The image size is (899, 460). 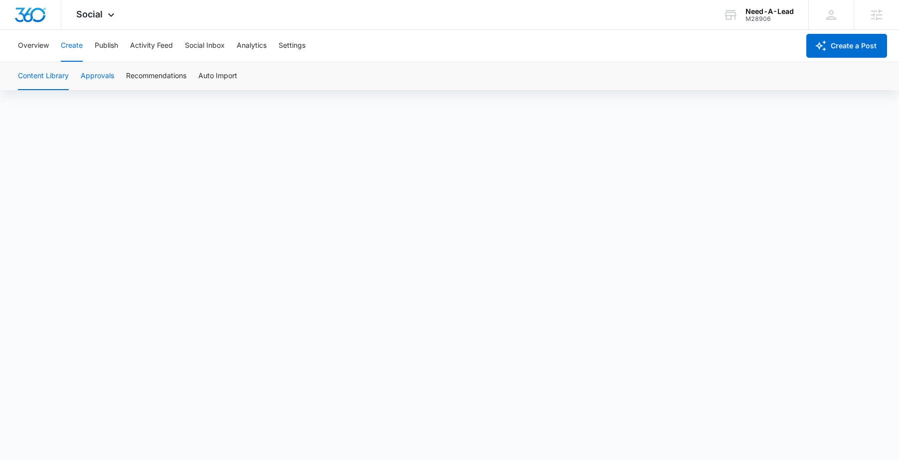 I want to click on button: Settings, so click(x=292, y=46).